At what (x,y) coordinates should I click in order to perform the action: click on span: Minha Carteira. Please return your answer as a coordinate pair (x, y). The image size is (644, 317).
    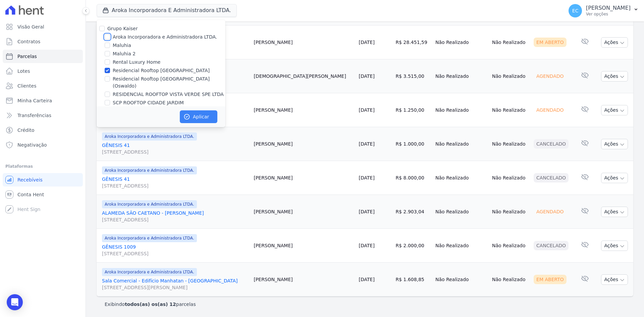
    Looking at the image, I should click on (34, 100).